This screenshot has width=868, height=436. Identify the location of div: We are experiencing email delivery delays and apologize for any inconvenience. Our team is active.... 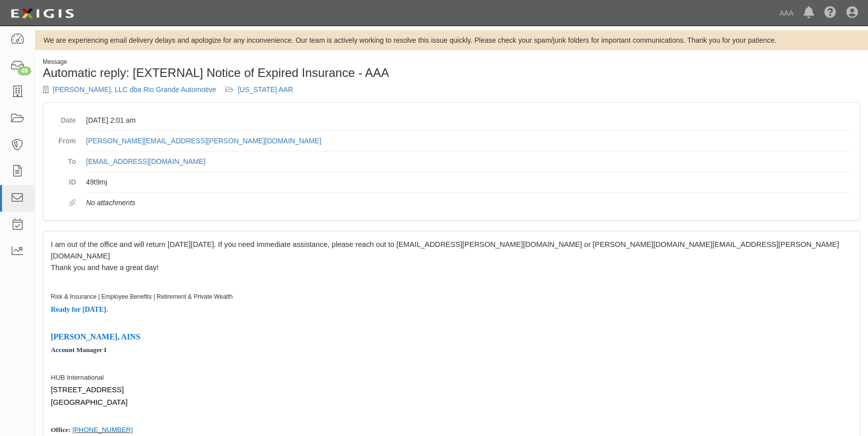
(451, 40).